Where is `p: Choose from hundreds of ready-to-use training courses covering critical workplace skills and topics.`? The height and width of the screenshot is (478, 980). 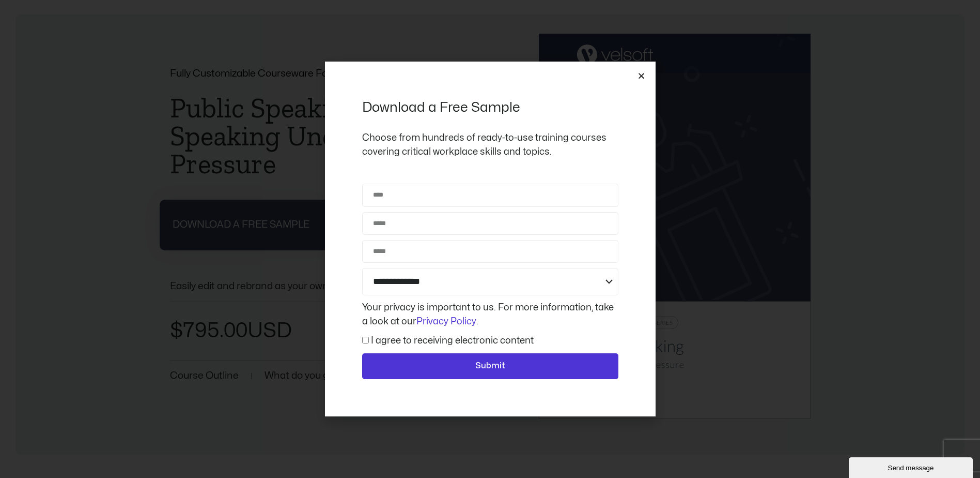 p: Choose from hundreds of ready-to-use training courses covering critical workplace skills and topics. is located at coordinates (490, 145).